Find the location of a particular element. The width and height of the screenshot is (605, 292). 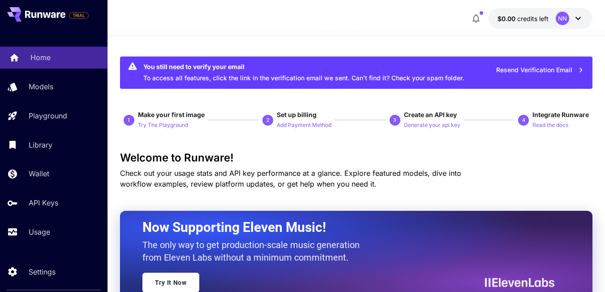

div: $0.00 is located at coordinates (523, 18).